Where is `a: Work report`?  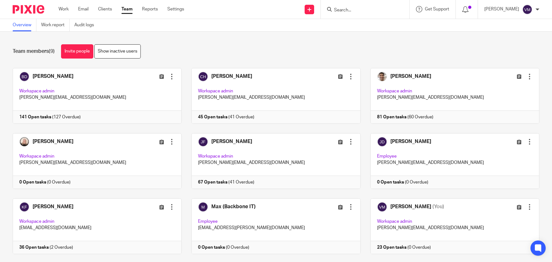
a: Work report is located at coordinates (55, 25).